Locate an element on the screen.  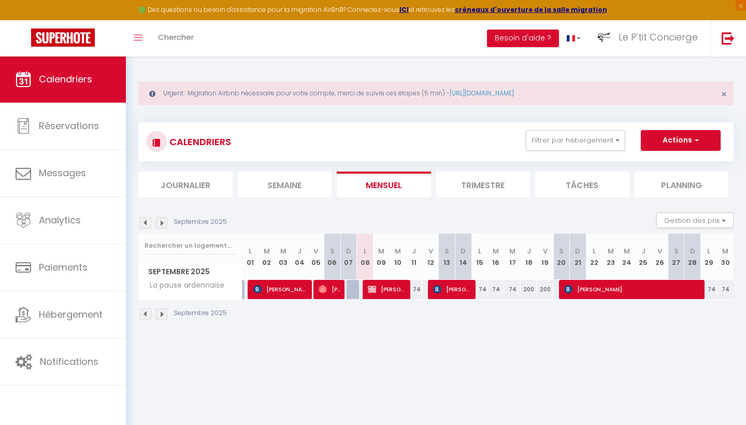
th: 14 is located at coordinates (463, 257).